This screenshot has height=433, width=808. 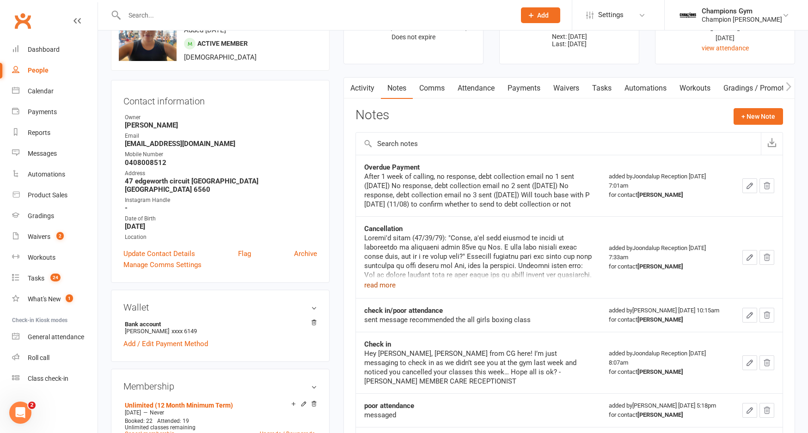 What do you see at coordinates (148, 32) in the screenshot?
I see `img: image1736158066.png` at bounding box center [148, 32].